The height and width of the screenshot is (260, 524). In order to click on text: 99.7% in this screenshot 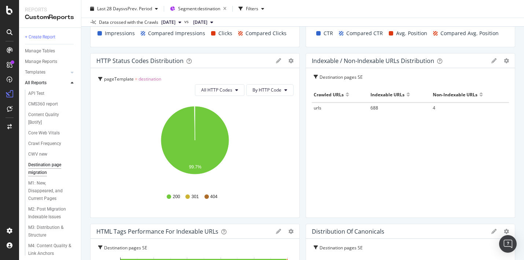, I will do `click(195, 167)`.